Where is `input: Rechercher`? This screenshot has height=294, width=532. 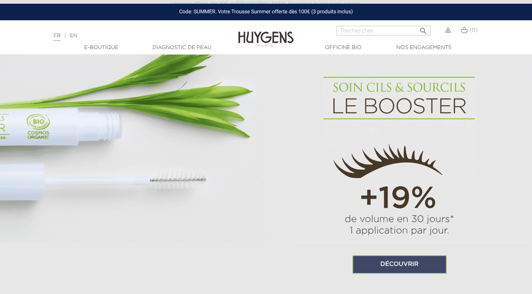 input: Rechercher is located at coordinates (383, 31).